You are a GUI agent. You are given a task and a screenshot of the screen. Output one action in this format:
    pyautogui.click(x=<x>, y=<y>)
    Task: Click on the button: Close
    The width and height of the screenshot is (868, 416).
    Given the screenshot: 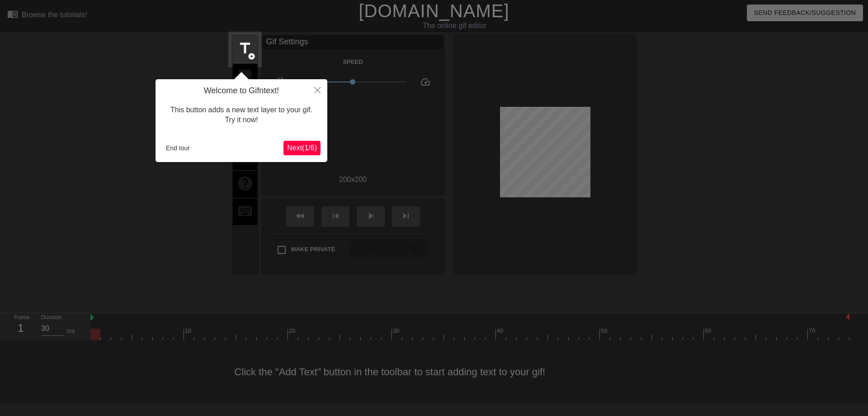 What is the action you would take?
    pyautogui.click(x=318, y=90)
    